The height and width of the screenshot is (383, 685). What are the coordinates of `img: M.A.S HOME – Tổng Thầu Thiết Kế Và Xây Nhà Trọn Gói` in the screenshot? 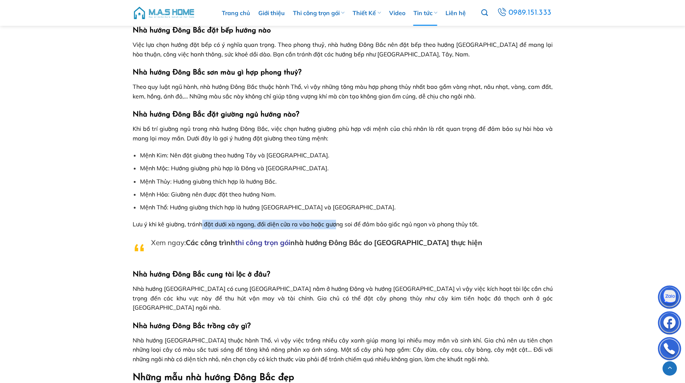 It's located at (164, 13).